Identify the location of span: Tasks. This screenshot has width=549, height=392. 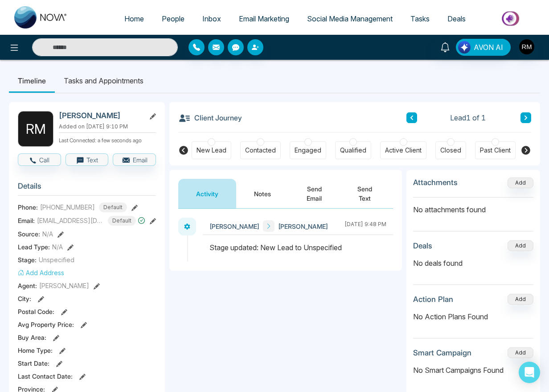
(420, 18).